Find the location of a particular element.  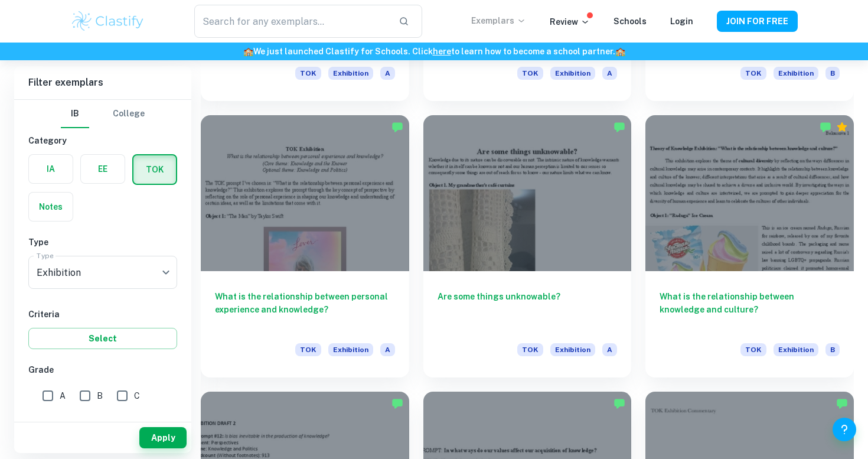

a: JOIN FOR FREE is located at coordinates (757, 21).